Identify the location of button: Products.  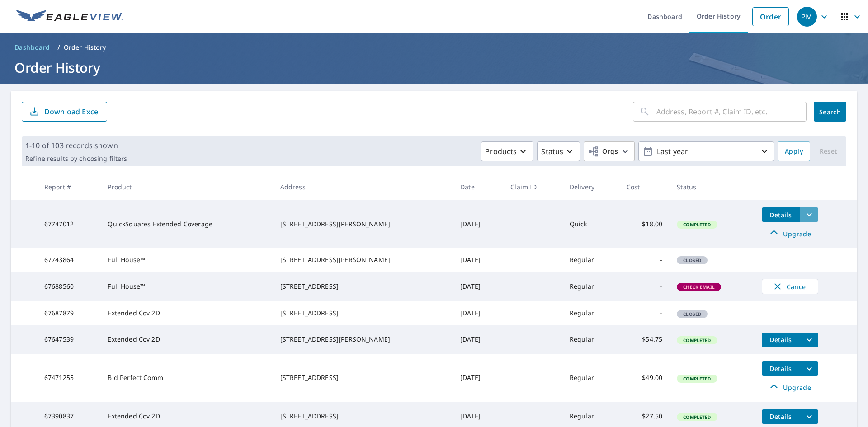
(507, 151).